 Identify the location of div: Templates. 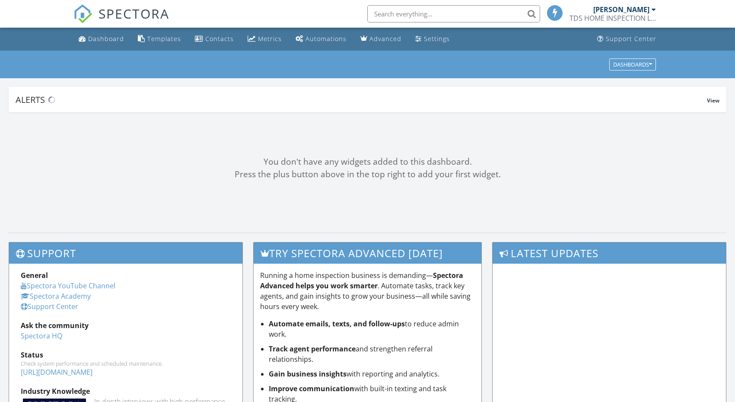
(164, 38).